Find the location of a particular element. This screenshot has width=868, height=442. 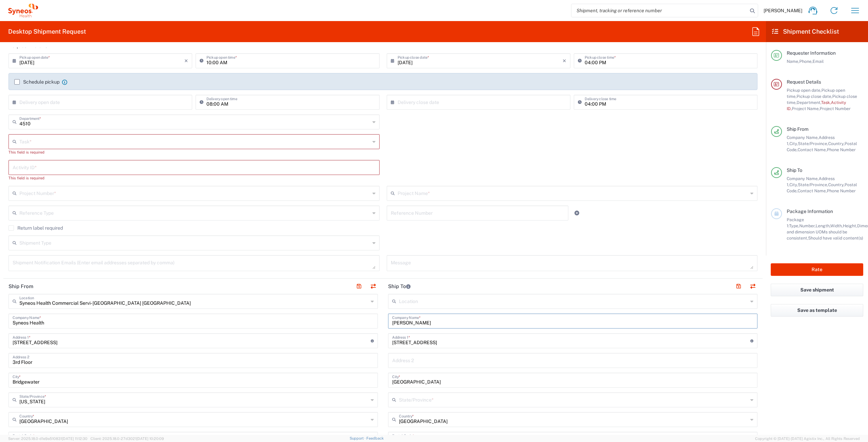

span: Name, is located at coordinates (793, 61).